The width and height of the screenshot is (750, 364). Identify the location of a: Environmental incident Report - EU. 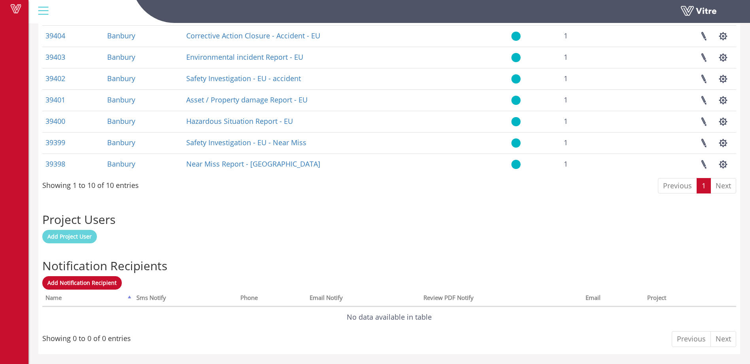
(245, 57).